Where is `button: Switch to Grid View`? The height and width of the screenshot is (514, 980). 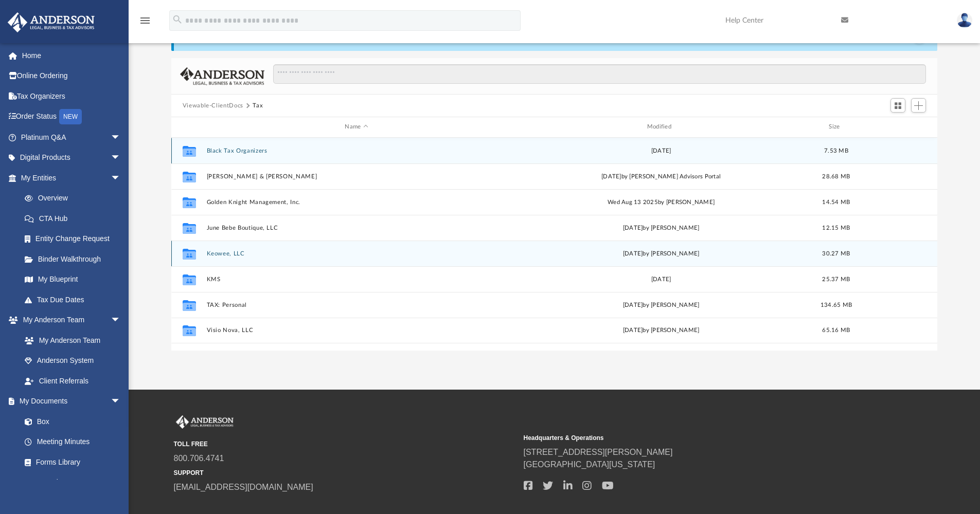 button: Switch to Grid View is located at coordinates (898, 105).